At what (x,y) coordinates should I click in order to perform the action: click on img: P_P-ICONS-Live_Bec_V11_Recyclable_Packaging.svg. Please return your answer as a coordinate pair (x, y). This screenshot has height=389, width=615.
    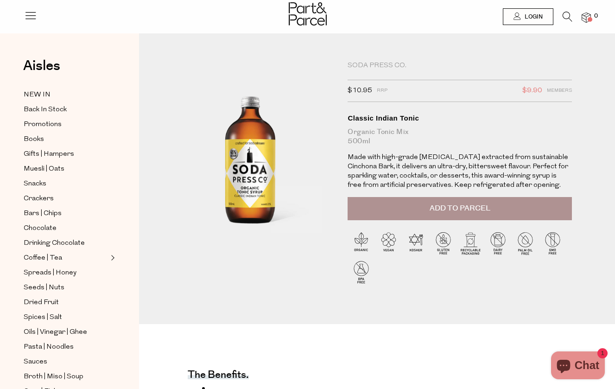
    Looking at the image, I should click on (470, 243).